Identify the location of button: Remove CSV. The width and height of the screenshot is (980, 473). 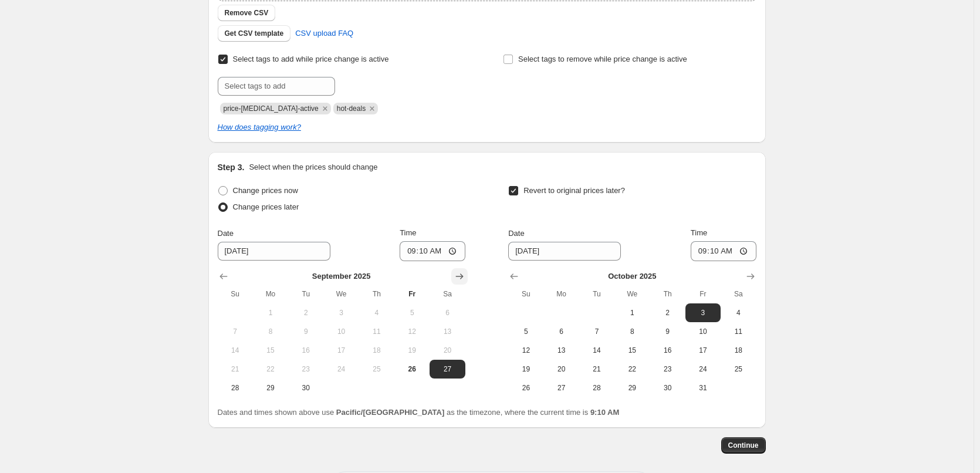
(246, 13).